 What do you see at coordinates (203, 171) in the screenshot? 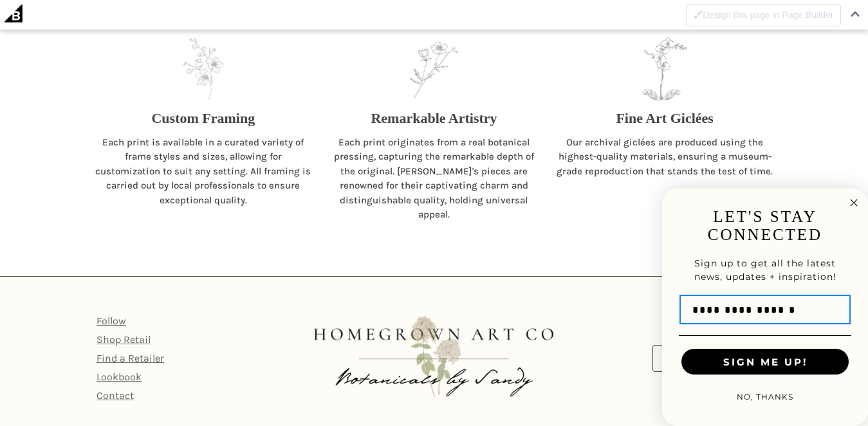
I see `p: Each print is available in a curated variety of frame styles and sizes, allowing for customizatio...` at bounding box center [203, 171].